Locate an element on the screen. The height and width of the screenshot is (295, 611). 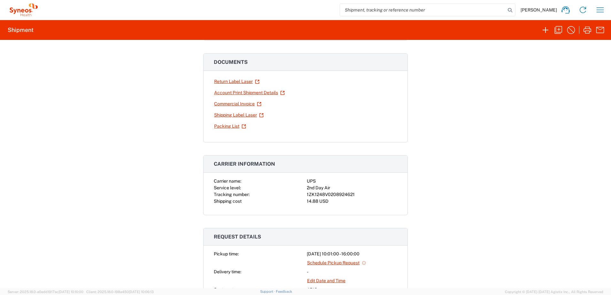
div: UPS is located at coordinates (352, 181).